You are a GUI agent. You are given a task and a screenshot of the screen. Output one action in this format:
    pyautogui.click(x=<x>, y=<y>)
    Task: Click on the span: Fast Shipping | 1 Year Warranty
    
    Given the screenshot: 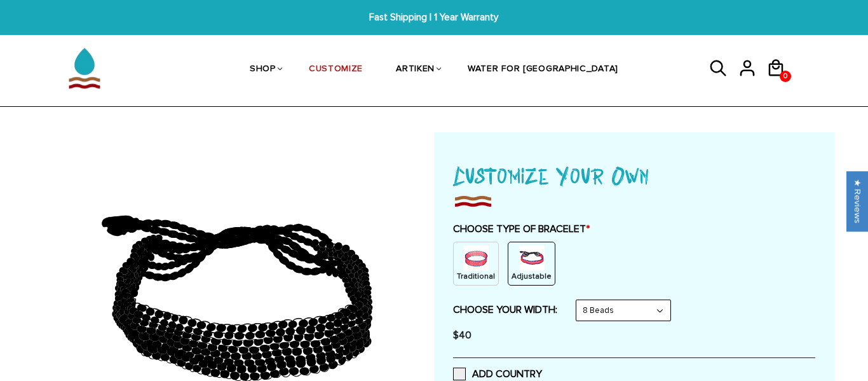 What is the action you would take?
    pyautogui.click(x=434, y=17)
    